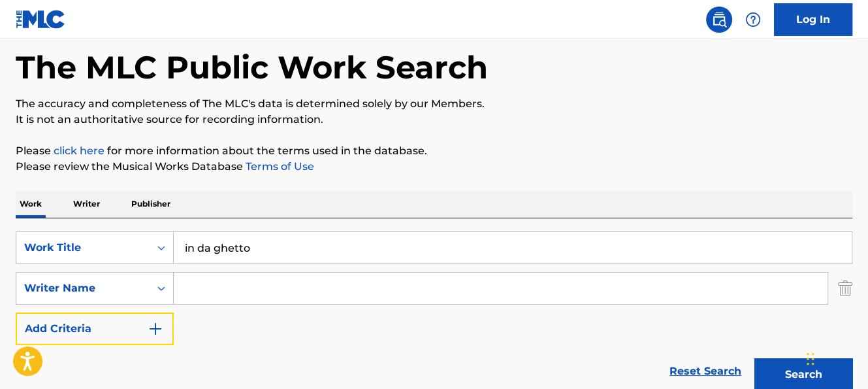 This screenshot has height=389, width=868. I want to click on a: click here, so click(79, 151).